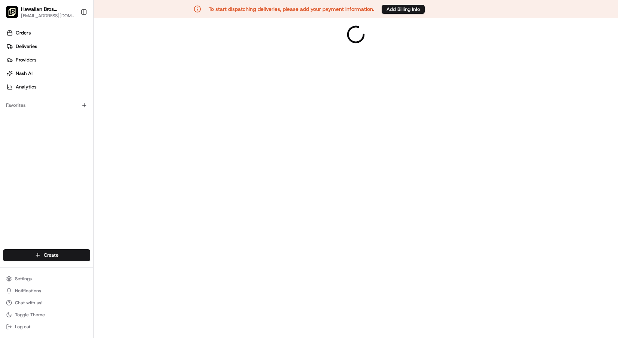  What do you see at coordinates (48, 73) in the screenshot?
I see `a: Nash AI` at bounding box center [48, 73].